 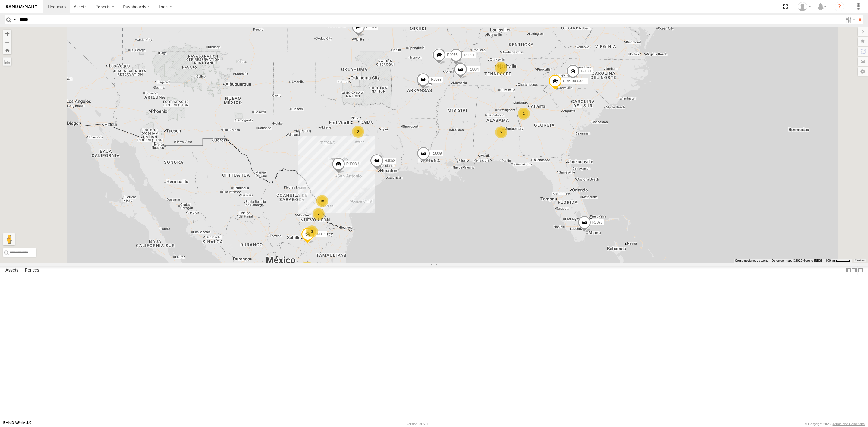 What do you see at coordinates (17, 424) in the screenshot?
I see `a: Visit our Website` at bounding box center [17, 424].